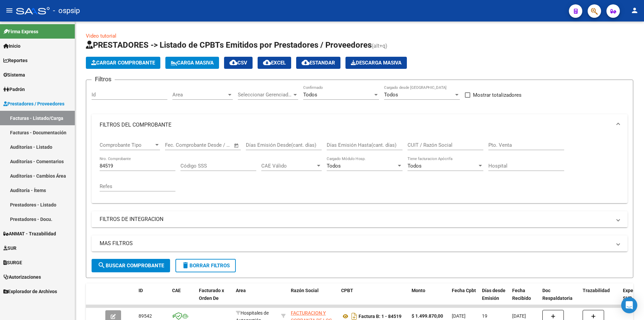 This screenshot has width=644, height=320. Describe the element at coordinates (464, 290) in the screenshot. I see `span: Fecha Cpbt` at that location.